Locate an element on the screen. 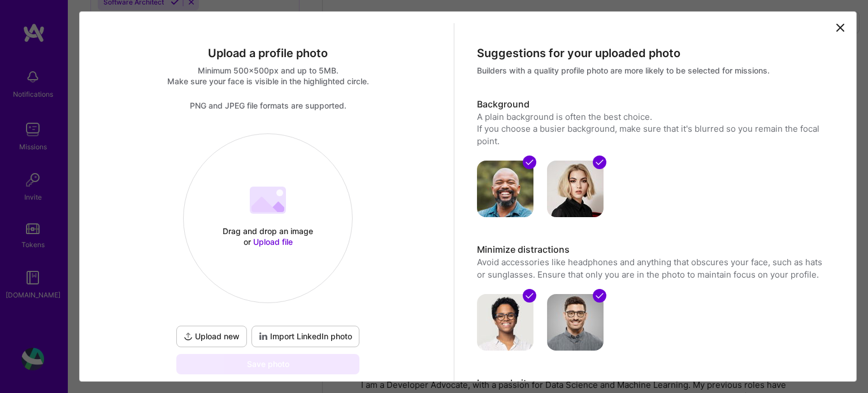  span: Upload new is located at coordinates (212, 337).